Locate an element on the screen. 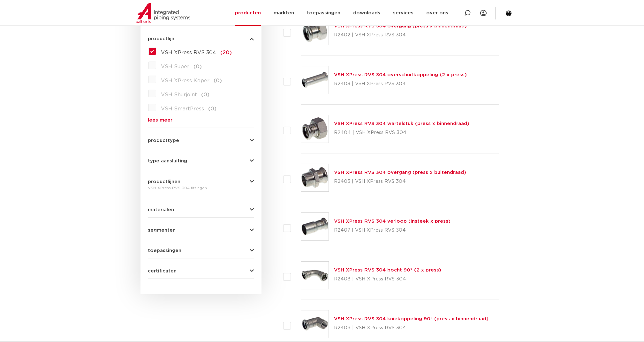 This screenshot has height=342, width=644. a: VSH XPress RVS 304 kniekoppeling 90° (press x binnendraad) is located at coordinates (411, 319).